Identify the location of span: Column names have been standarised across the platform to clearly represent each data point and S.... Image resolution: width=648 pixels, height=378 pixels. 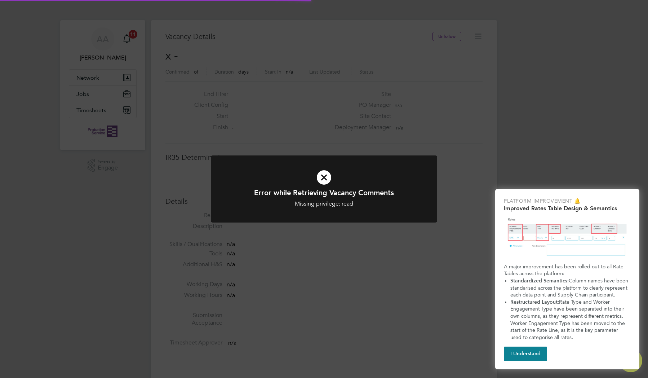
(570, 288).